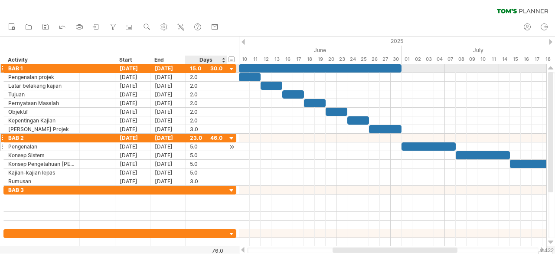 The image size is (555, 254). Describe the element at coordinates (277, 59) in the screenshot. I see `div: Friday, 13 June 2025` at that location.